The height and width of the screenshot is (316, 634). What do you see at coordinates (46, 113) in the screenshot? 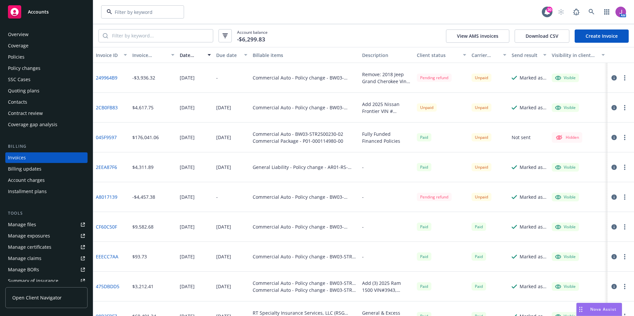
I see `a: Contract review` at bounding box center [46, 113].